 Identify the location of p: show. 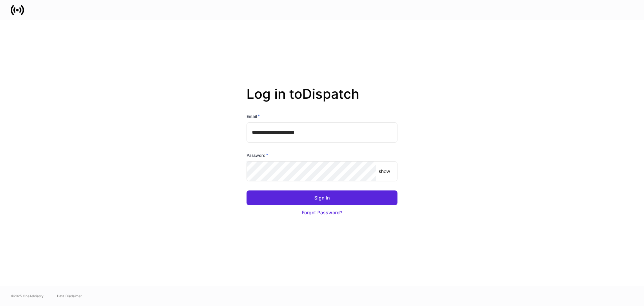
(384, 171).